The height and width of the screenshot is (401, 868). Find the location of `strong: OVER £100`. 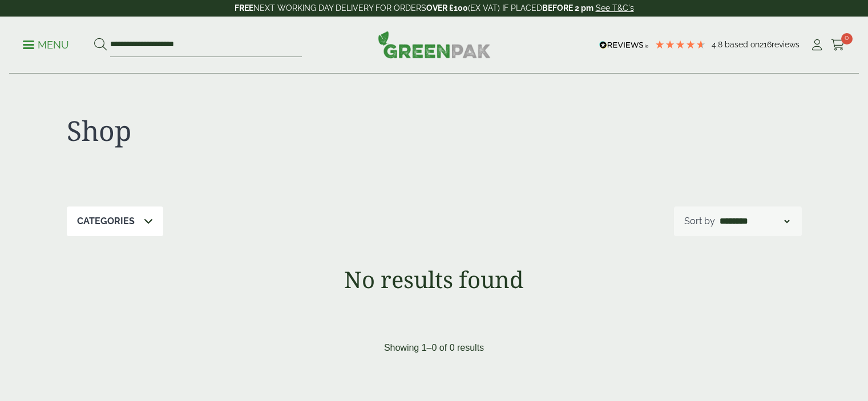

strong: OVER £100 is located at coordinates (447, 8).